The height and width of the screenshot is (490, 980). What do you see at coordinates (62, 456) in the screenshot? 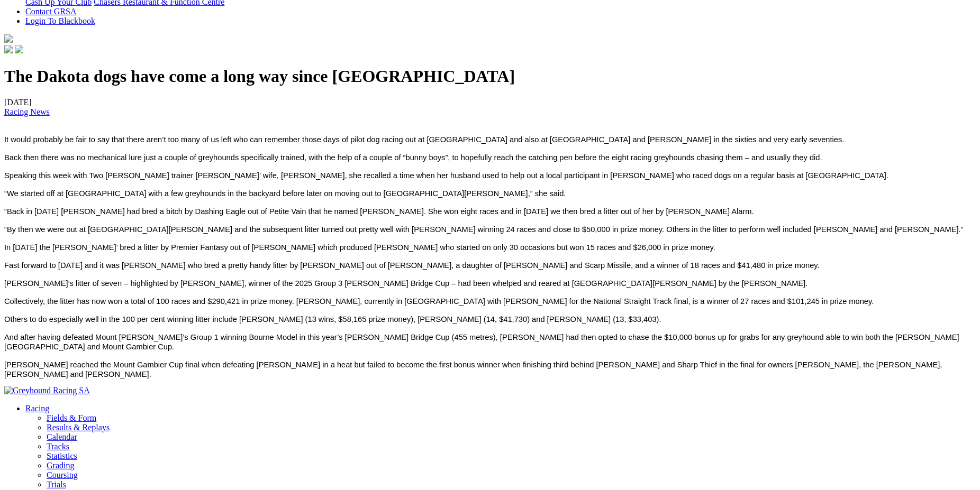
I see `a: Statistics` at bounding box center [62, 456].